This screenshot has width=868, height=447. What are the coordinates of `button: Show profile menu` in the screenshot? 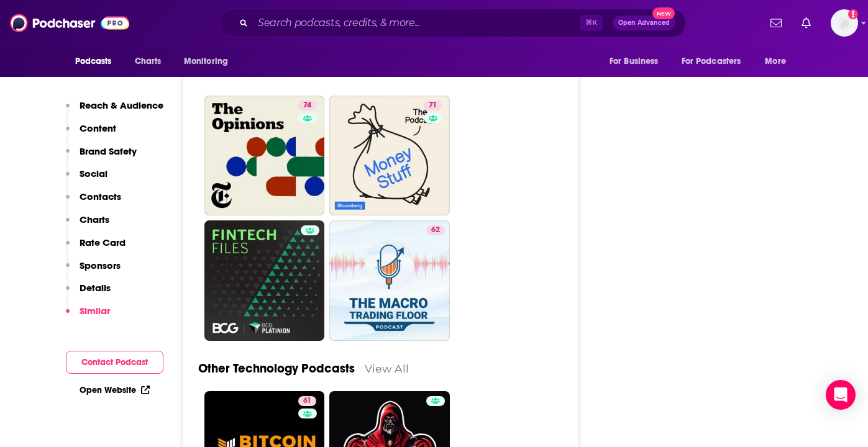 It's located at (844, 23).